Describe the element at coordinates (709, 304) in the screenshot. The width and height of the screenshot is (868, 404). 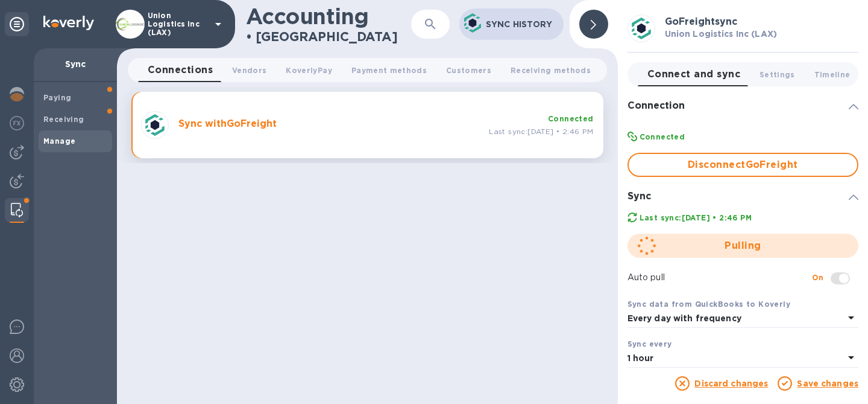
I see `b: Sync data from QuickBooks to Koverly` at that location.